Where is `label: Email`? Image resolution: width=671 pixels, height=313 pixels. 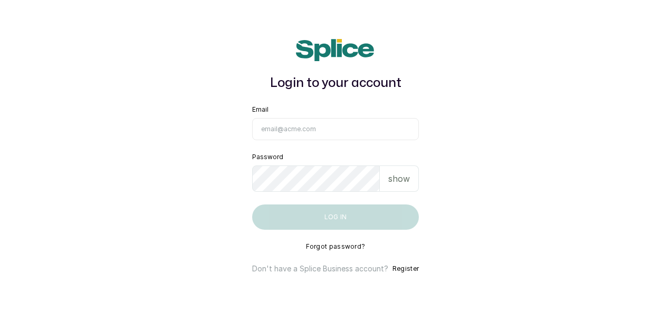
label: Email is located at coordinates (260, 110).